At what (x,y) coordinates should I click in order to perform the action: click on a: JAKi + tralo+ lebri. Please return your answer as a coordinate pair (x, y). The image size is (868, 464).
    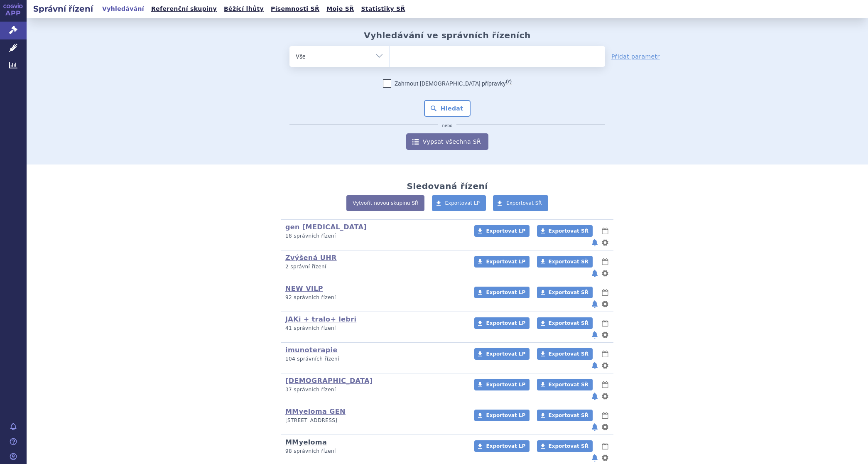
    Looking at the image, I should click on (321, 319).